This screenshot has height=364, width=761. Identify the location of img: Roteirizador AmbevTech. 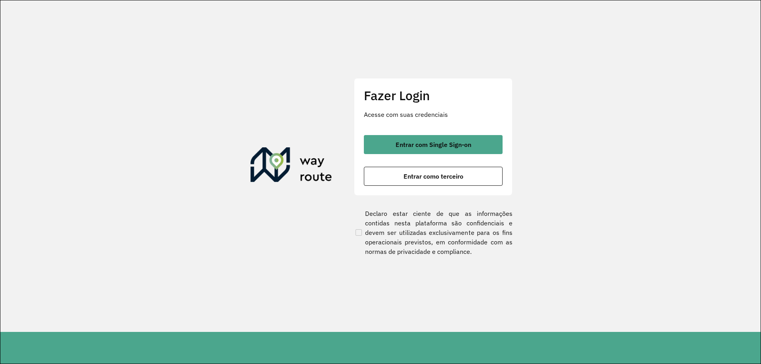
(291, 166).